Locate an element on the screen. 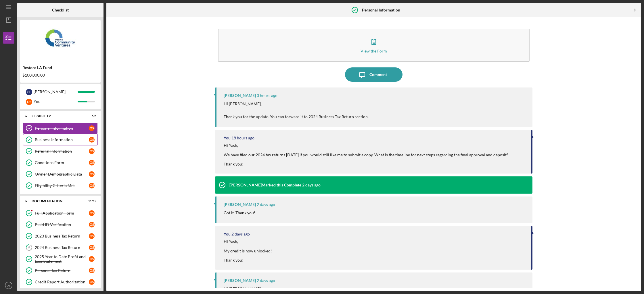 The height and width of the screenshot is (294, 644). div: Documentation is located at coordinates (57, 201).